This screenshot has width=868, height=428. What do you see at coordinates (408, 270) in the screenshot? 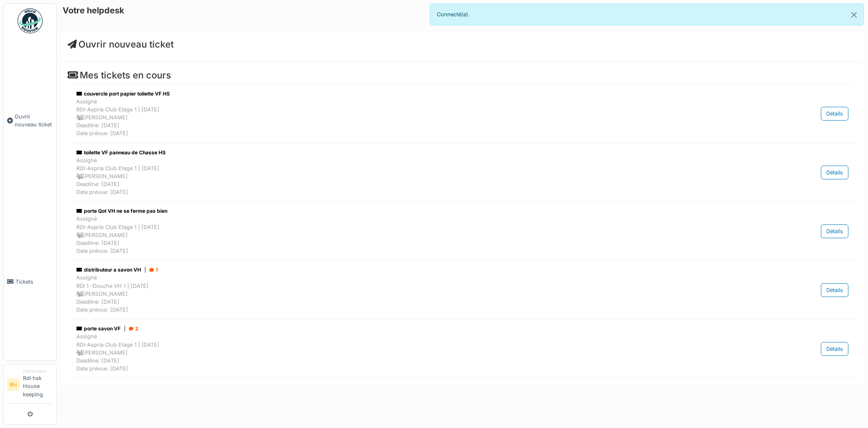
I see `div: distributeur a savon VH` at bounding box center [408, 270].